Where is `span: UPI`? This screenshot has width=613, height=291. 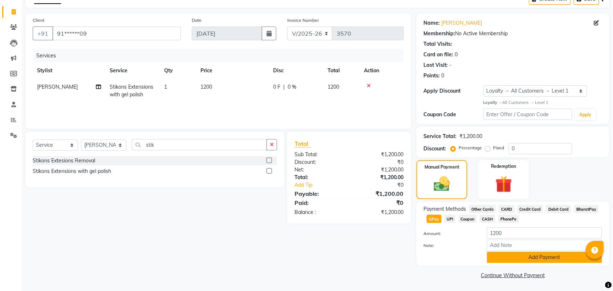 span: UPI is located at coordinates (450, 219).